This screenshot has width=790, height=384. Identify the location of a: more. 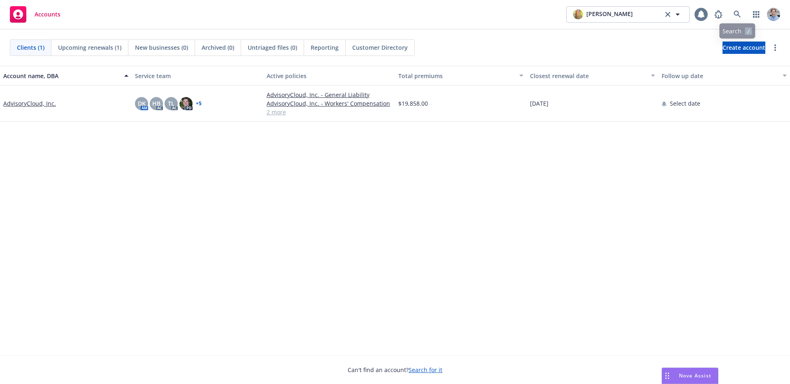
(775, 48).